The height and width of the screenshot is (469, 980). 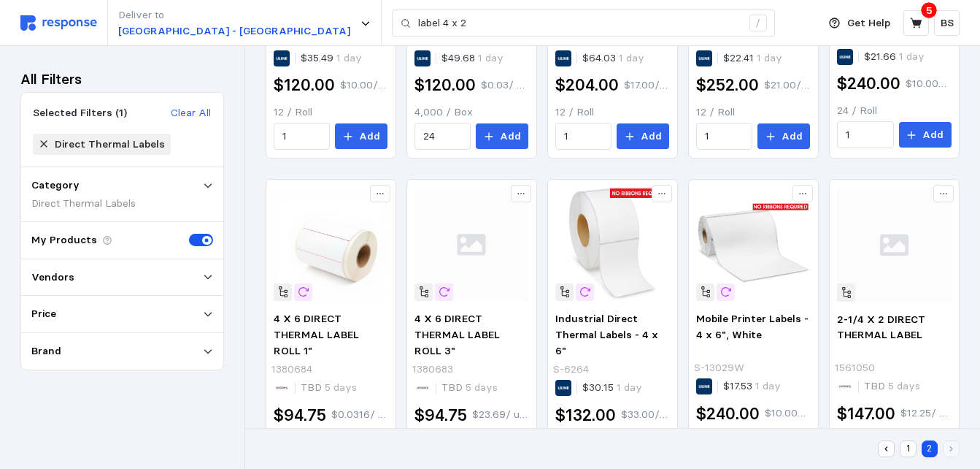 I want to click on span: Industrial Direct Thermal Labels - 4 x 6", so click(x=606, y=333).